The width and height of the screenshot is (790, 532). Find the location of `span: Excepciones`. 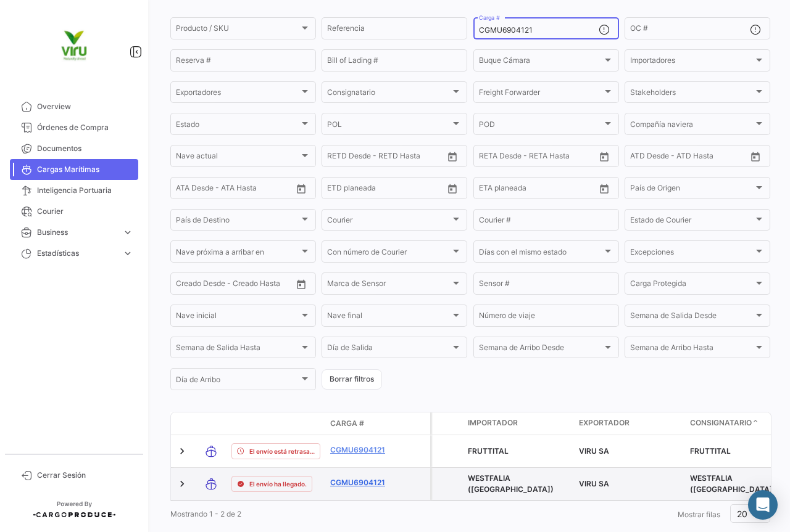

span: Excepciones is located at coordinates (691, 254).